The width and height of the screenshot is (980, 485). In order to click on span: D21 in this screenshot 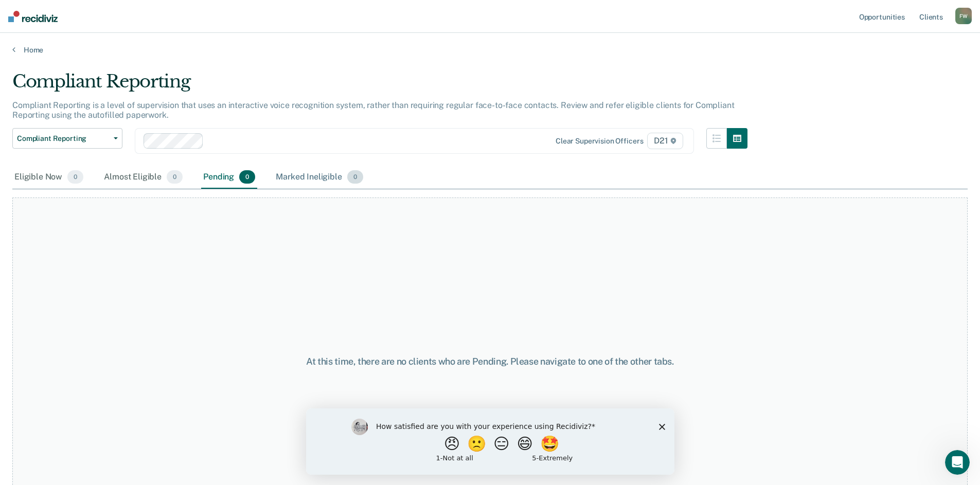, I will do `click(664, 141)`.